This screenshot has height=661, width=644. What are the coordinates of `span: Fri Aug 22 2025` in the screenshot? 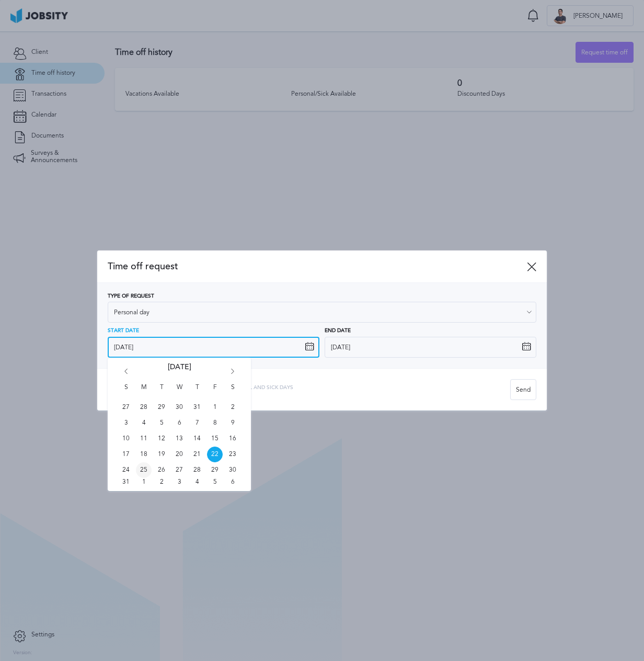 It's located at (214, 454).